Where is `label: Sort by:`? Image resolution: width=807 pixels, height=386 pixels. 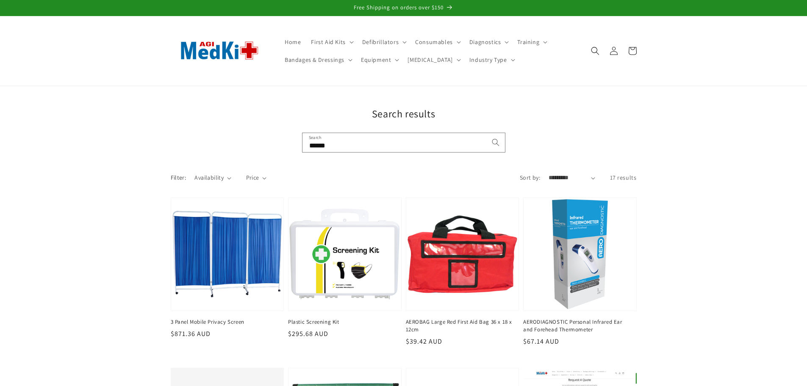
label: Sort by: is located at coordinates (530, 177).